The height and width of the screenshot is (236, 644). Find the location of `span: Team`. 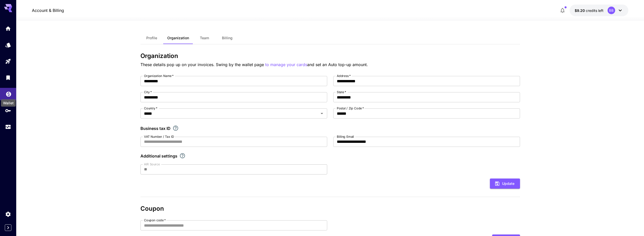

span: Team is located at coordinates (204, 38).